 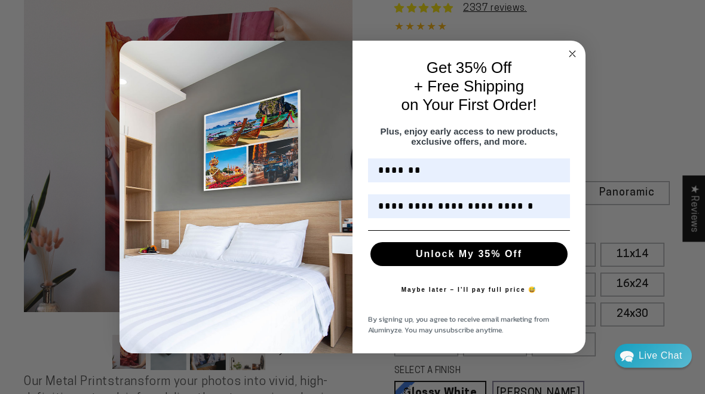 What do you see at coordinates (469, 68) in the screenshot?
I see `span: Get 35% Off` at bounding box center [469, 68].